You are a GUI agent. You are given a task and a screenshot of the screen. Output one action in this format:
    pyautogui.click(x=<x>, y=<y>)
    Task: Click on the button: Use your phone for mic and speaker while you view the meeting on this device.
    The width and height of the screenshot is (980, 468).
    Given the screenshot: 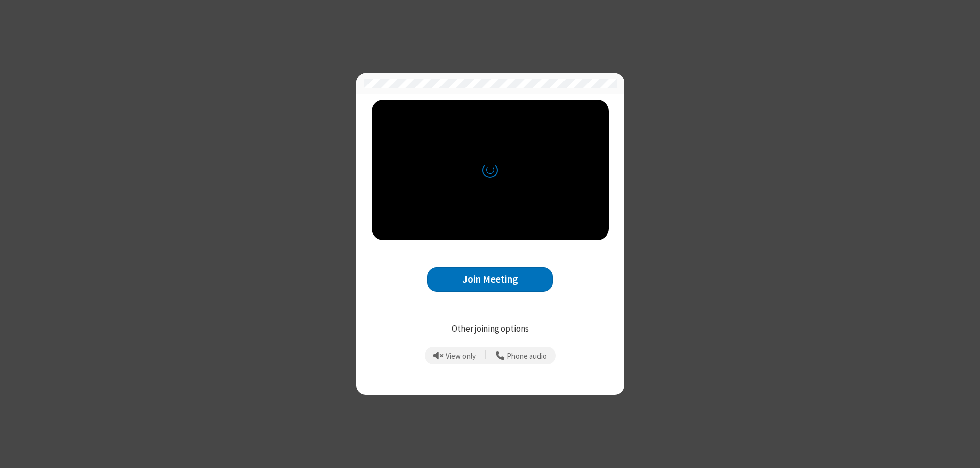 What is the action you would take?
    pyautogui.click(x=521, y=356)
    